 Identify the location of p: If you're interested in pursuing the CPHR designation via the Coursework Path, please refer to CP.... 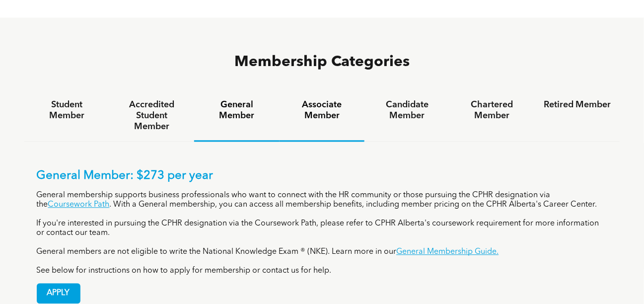
(322, 228).